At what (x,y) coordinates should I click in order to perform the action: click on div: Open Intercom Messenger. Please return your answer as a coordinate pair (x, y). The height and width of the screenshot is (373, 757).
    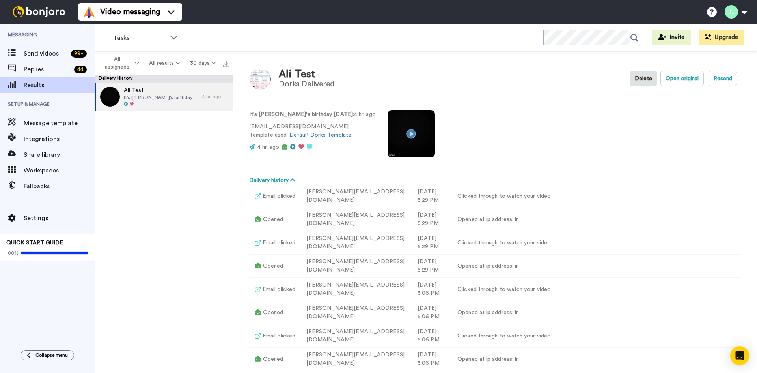
    Looking at the image, I should click on (740, 355).